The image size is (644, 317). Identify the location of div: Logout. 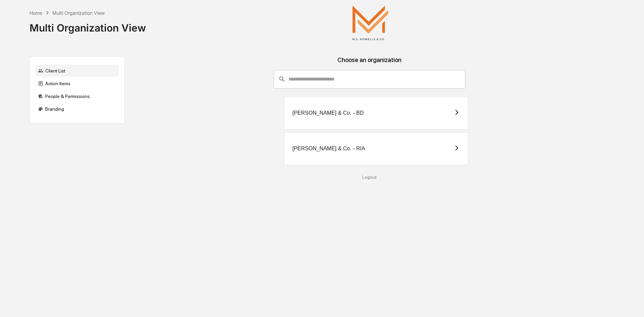
(370, 177).